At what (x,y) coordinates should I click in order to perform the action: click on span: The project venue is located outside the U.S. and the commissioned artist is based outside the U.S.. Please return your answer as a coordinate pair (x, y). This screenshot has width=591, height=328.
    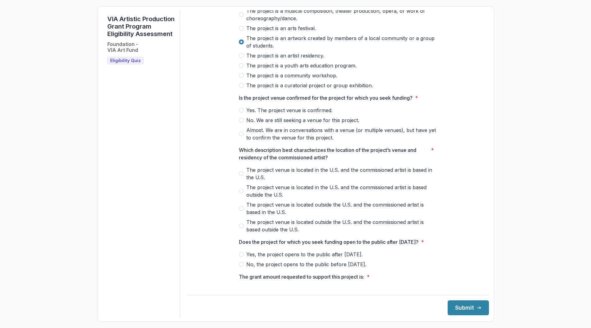
    Looking at the image, I should click on (342, 226).